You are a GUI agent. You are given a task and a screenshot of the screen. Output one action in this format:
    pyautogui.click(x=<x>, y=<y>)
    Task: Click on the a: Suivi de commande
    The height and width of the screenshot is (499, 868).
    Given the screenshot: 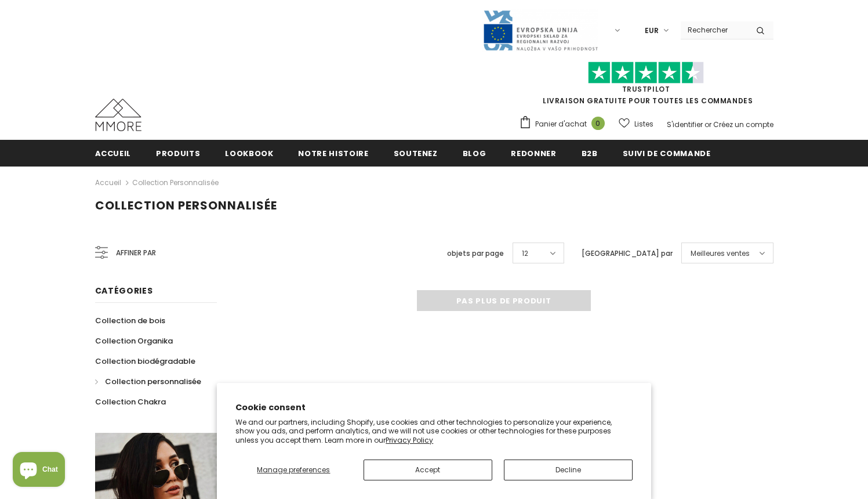 What is the action you would take?
    pyautogui.click(x=667, y=153)
    